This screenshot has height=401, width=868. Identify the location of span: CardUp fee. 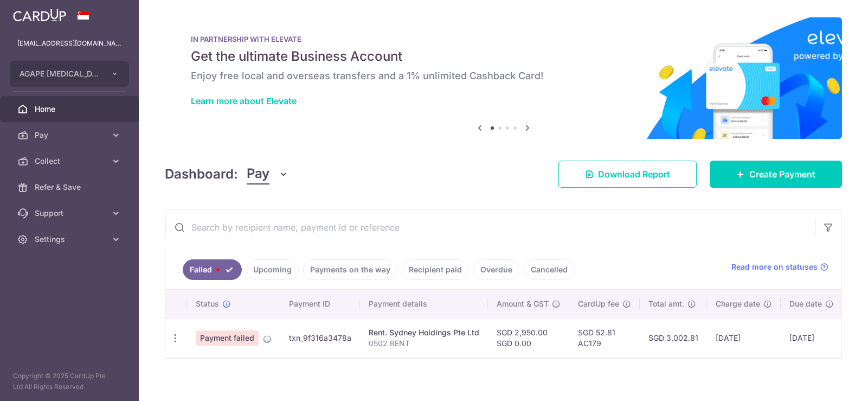
(598, 304).